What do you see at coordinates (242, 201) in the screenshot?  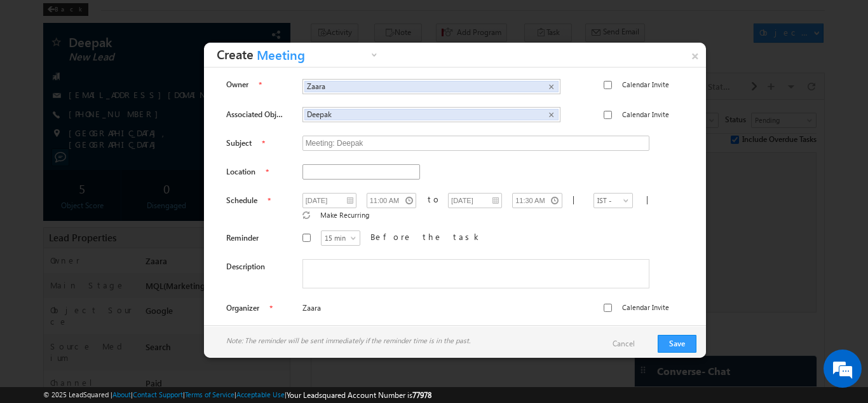 I see `label: Schedule` at bounding box center [242, 201].